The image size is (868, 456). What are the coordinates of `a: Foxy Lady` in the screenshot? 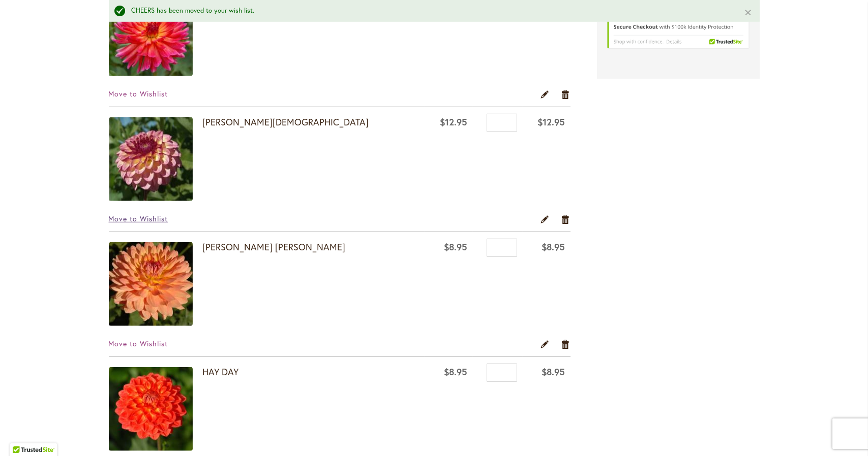 It's located at (156, 160).